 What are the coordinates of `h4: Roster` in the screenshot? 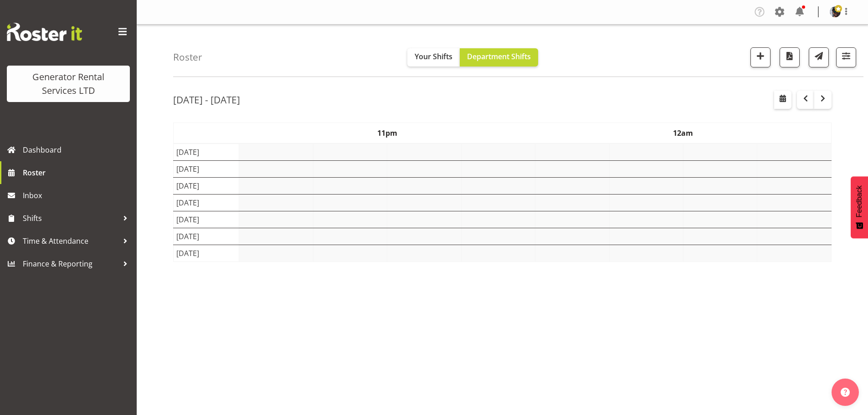 It's located at (188, 57).